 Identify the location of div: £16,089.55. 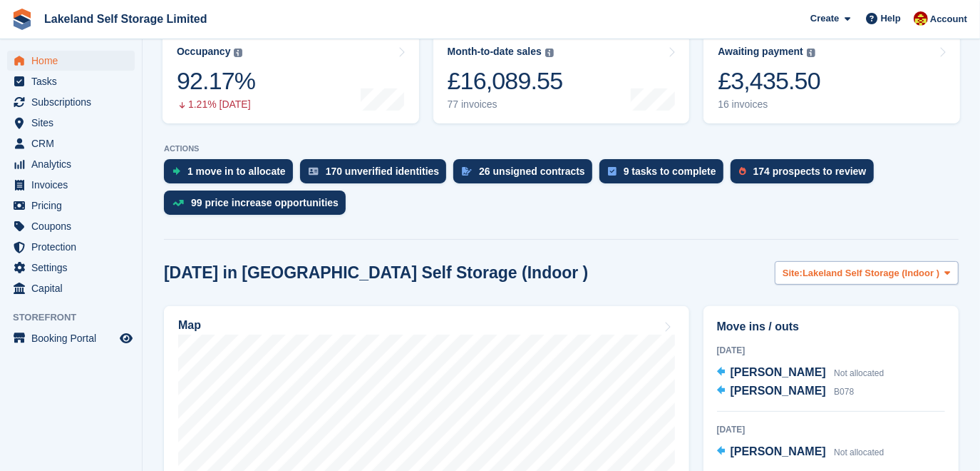
(505, 80).